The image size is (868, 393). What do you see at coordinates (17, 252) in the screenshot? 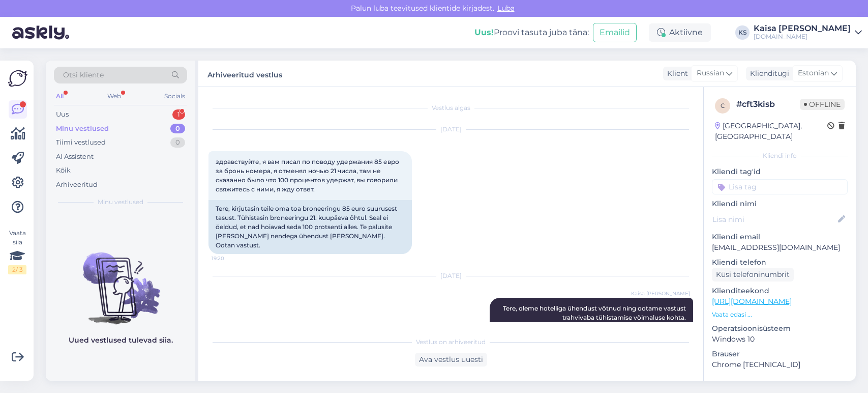
I see `div: Vaata siia` at bounding box center [17, 252].